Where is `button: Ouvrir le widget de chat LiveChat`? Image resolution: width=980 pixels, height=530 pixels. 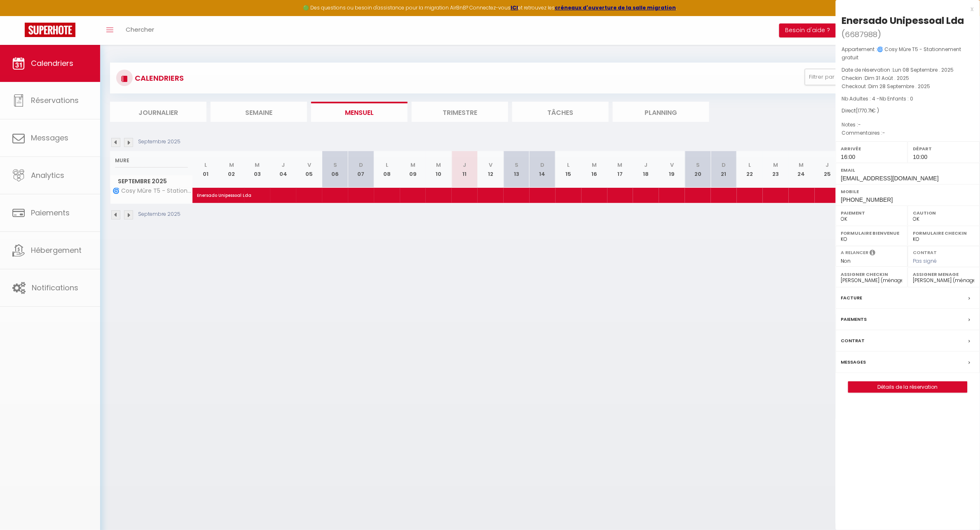
button: Ouvrir le widget de chat LiveChat is located at coordinates (19, 16).